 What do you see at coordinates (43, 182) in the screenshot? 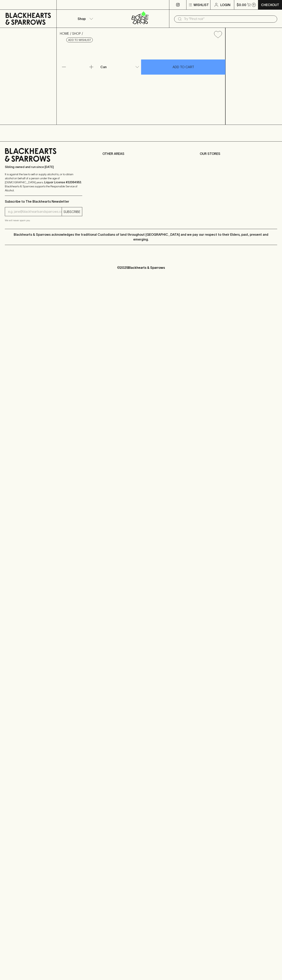
I see `p: It is against the law to sell or supply alcohol to, or to obtain alcohol on behalf of a person un...` at bounding box center [43, 182].